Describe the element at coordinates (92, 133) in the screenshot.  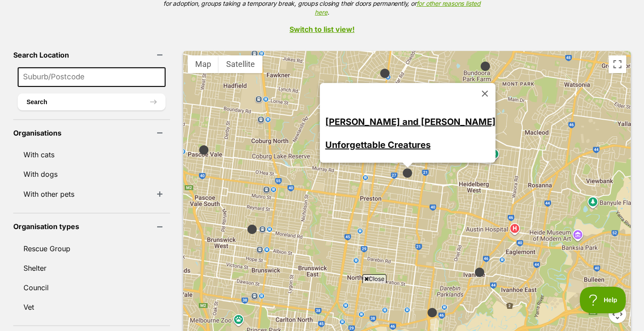
I see `header: Organisations` at that location.